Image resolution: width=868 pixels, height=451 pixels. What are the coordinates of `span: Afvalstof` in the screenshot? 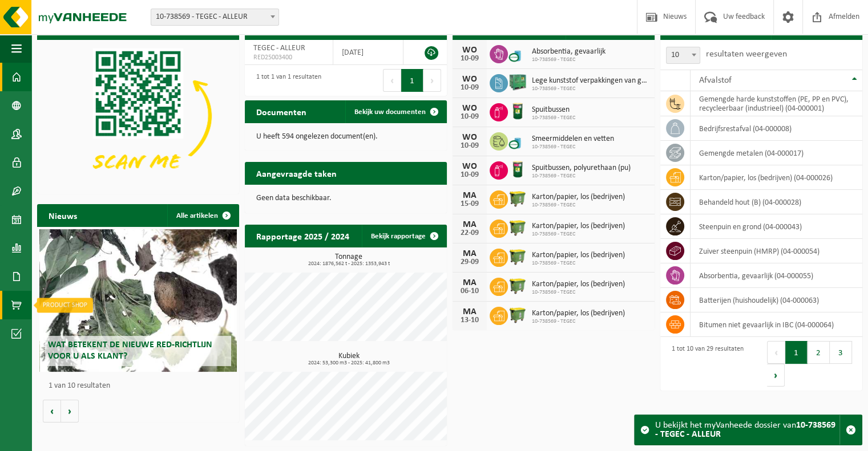 It's located at (715, 81).